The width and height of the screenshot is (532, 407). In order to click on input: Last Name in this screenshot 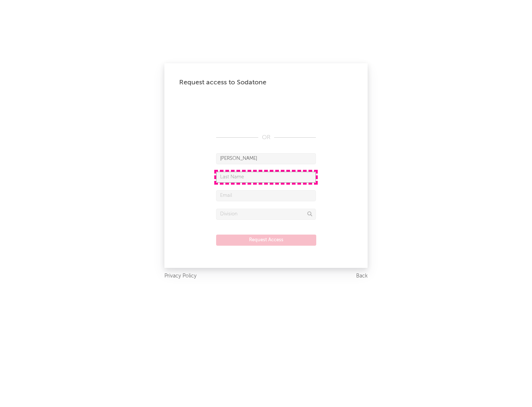, I will do `click(266, 177)`.